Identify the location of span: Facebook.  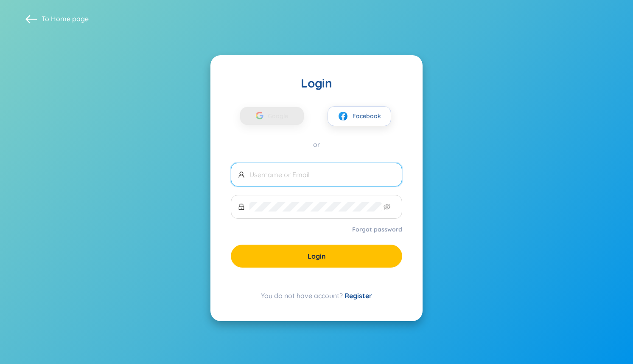
(367, 116).